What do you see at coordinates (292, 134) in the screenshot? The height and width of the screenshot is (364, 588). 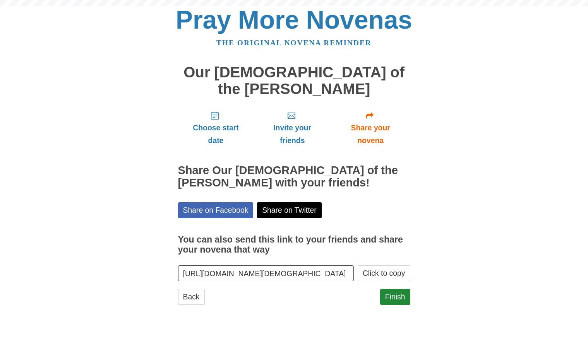 I see `span: Invite your friends` at bounding box center [292, 134].